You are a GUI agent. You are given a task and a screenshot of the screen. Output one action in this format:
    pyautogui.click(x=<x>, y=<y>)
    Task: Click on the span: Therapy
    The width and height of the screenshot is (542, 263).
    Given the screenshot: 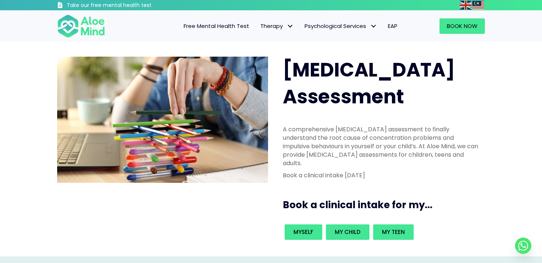 What is the action you would take?
    pyautogui.click(x=277, y=26)
    